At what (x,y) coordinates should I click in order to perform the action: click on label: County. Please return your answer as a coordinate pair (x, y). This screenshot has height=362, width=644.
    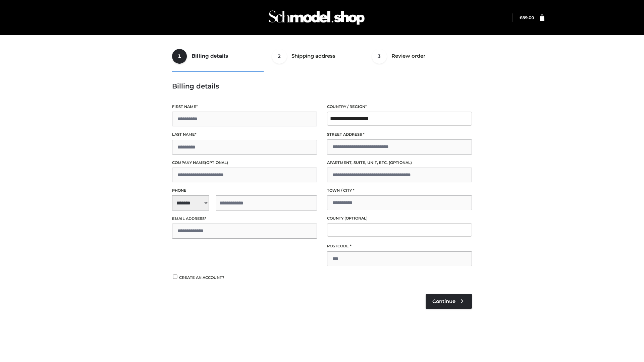
    Looking at the image, I should click on (399, 218).